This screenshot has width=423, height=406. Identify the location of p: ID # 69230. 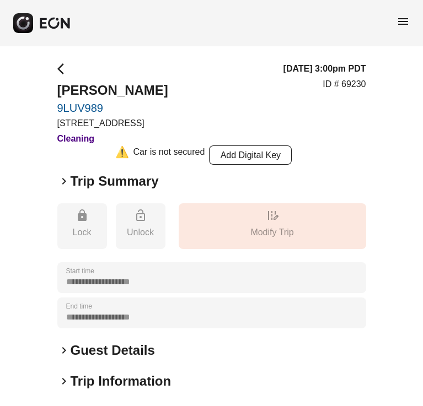
(344, 84).